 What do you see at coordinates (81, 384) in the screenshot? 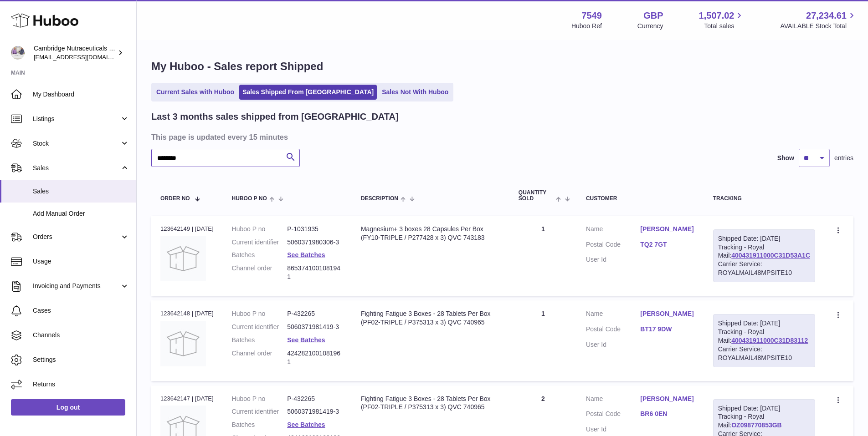
I see `span: Returns` at bounding box center [81, 384].